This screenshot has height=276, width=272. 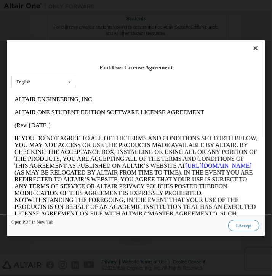 I want to click on p: IF YOU DO NOT AGREE TO ALL OF THE TERMS AND CONDITIONS SET FORTH BELOW, YOU MAY NOT ACCESS OR USE..., so click(x=125, y=87).